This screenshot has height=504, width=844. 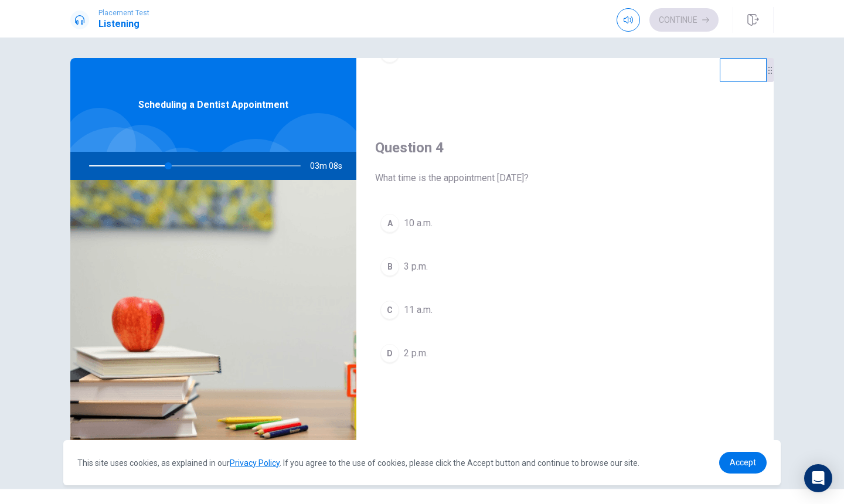 What do you see at coordinates (565, 223) in the screenshot?
I see `button: A10 a.m.` at bounding box center [565, 223].